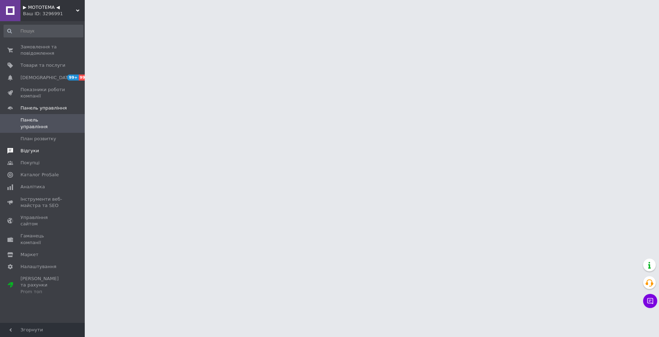 Image resolution: width=659 pixels, height=337 pixels. I want to click on span: Гаманець компанії, so click(43, 239).